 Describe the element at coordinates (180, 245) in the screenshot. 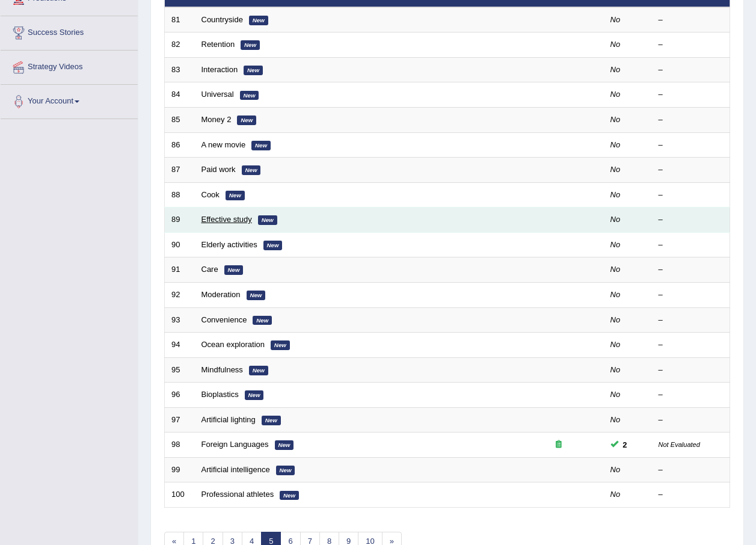

I see `td: 90` at that location.